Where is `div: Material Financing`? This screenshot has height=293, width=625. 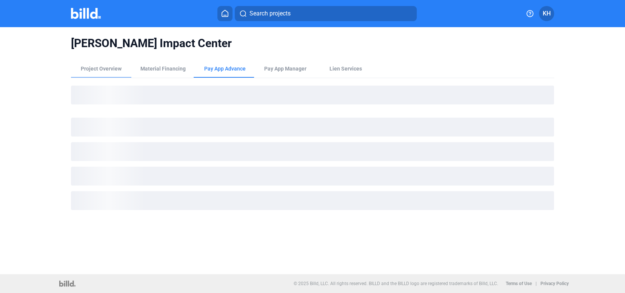 div: Material Financing is located at coordinates (163, 69).